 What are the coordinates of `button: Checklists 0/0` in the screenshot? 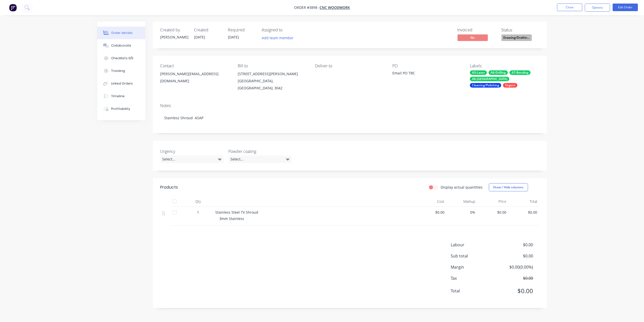 It's located at (121, 58).